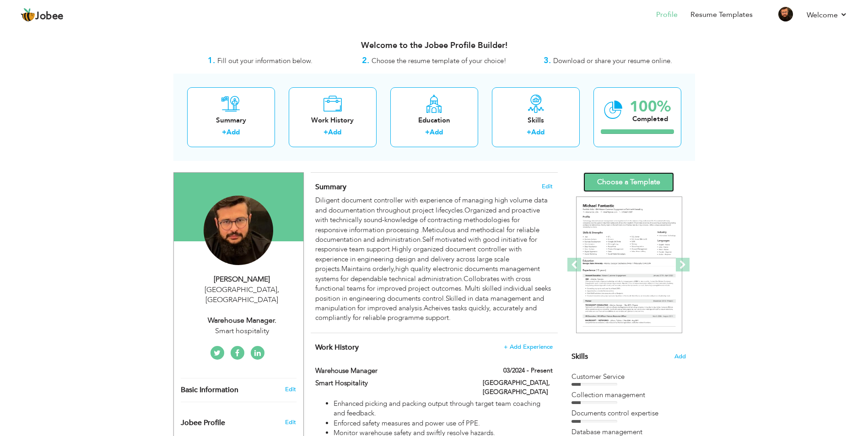 Image resolution: width=868 pixels, height=436 pixels. I want to click on h3: Welcome to the Jobee Profile Builder!, so click(434, 46).